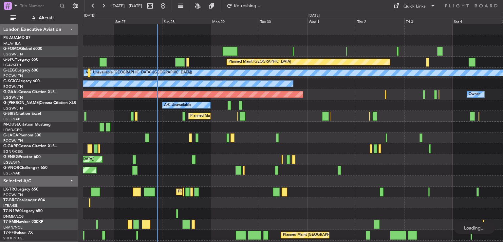 Image resolution: width=503 pixels, height=242 pixels. Describe the element at coordinates (21, 81) in the screenshot. I see `a: G-KGKGLegacy 600` at that location.